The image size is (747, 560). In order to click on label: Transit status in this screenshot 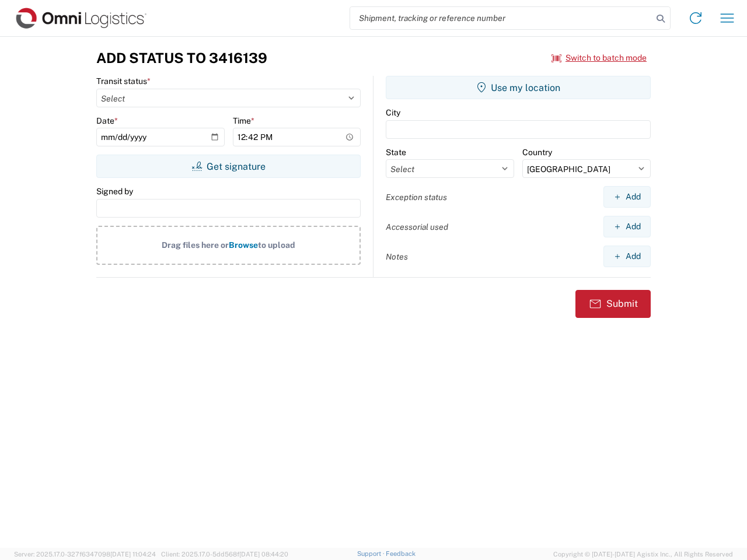, I will do `click(123, 81)`.